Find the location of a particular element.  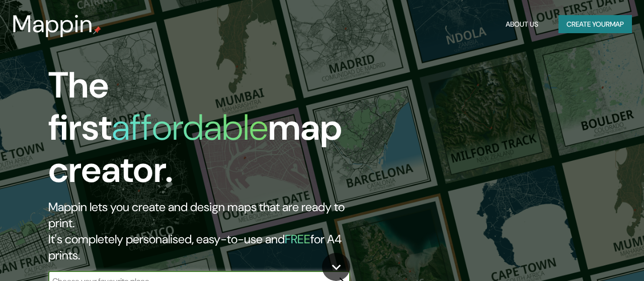

h1: affordable is located at coordinates (189, 128).